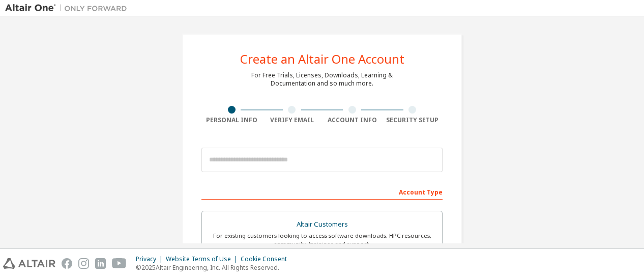 Image resolution: width=644 pixels, height=278 pixels. What do you see at coordinates (322, 191) in the screenshot?
I see `div: Account Type` at bounding box center [322, 191].